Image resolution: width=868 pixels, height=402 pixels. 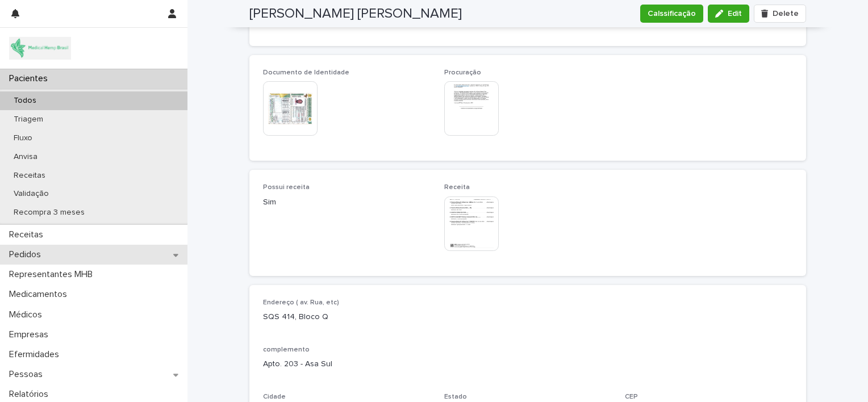 What do you see at coordinates (728, 14) in the screenshot?
I see `button: Edit` at bounding box center [728, 14].